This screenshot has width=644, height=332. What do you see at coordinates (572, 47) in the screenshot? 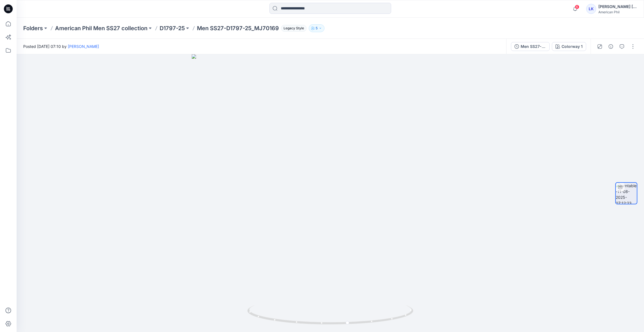
I see `div: Colorway 1` at bounding box center [572, 47].